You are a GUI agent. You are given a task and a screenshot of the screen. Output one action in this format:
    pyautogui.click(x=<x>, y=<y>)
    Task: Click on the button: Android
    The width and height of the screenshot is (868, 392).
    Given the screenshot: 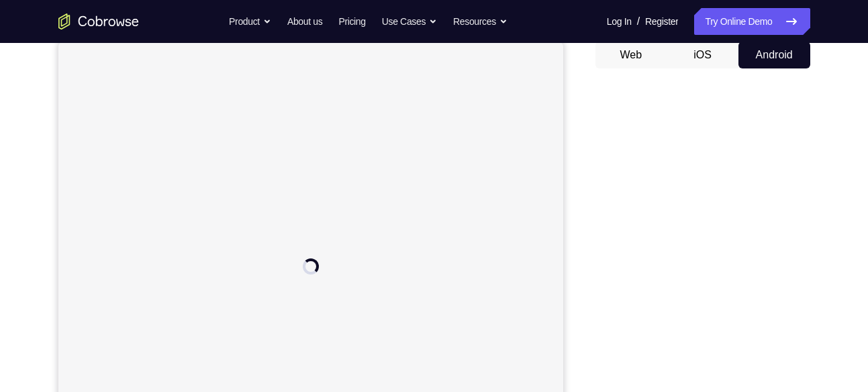 What is the action you would take?
    pyautogui.click(x=774, y=55)
    